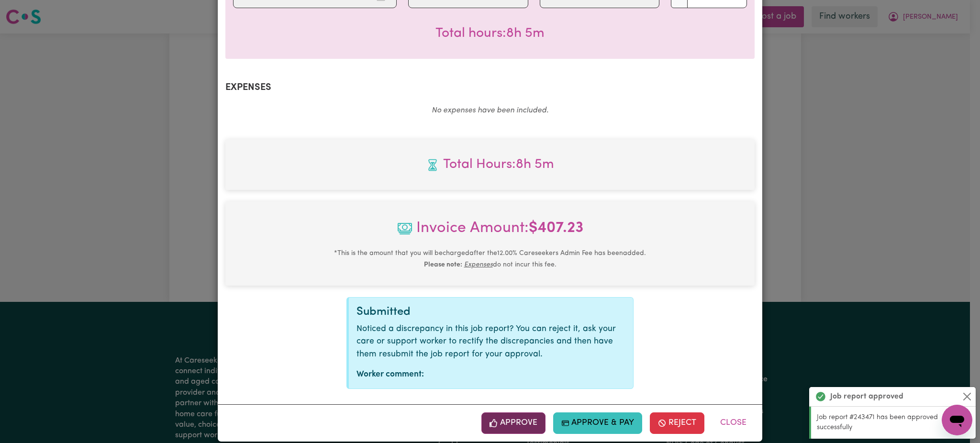 This screenshot has height=443, width=980. What do you see at coordinates (597, 423) in the screenshot?
I see `button: Approve & Pay` at bounding box center [597, 423].